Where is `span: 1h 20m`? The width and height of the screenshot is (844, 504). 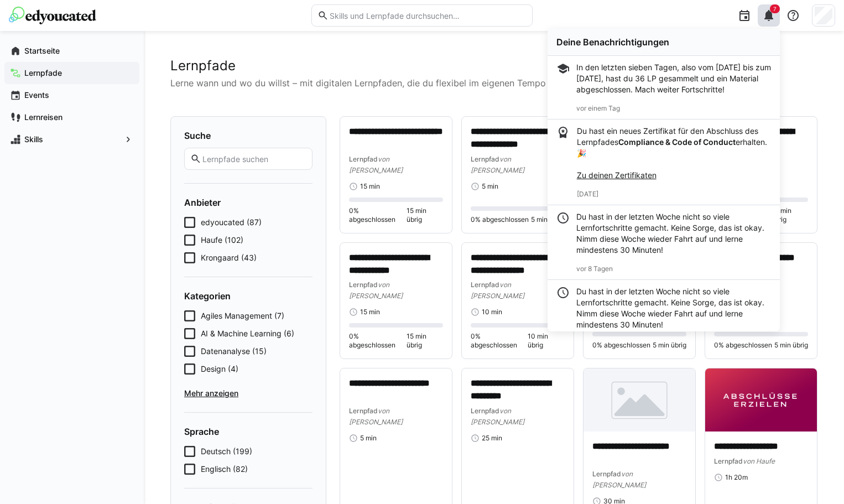 span: 1h 20m is located at coordinates (737, 478).